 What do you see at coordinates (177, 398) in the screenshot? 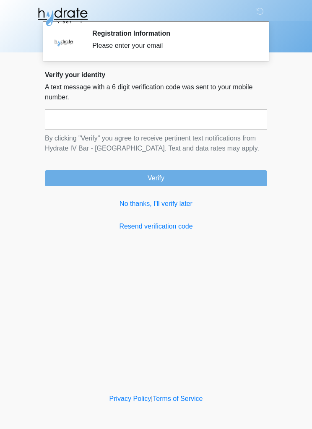
I see `a: Terms of Service` at bounding box center [177, 398].